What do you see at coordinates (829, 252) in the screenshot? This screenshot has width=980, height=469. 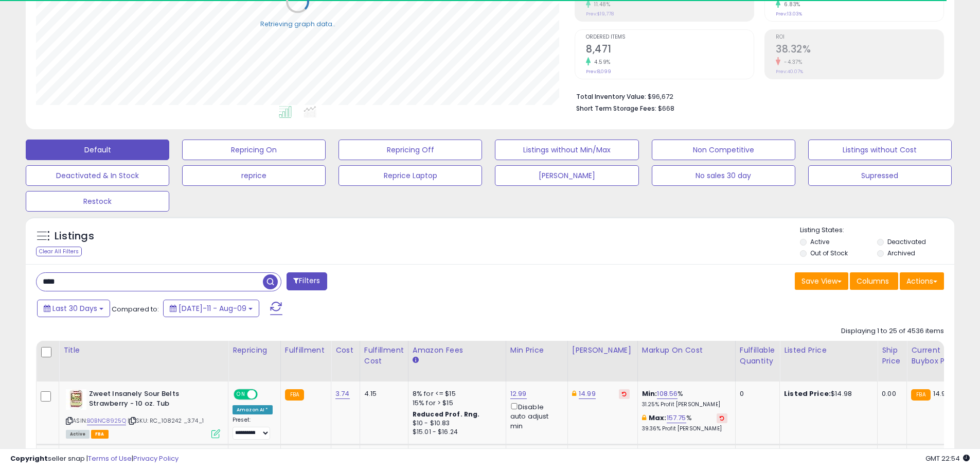 I see `label: Out of Stock` at bounding box center [829, 252].